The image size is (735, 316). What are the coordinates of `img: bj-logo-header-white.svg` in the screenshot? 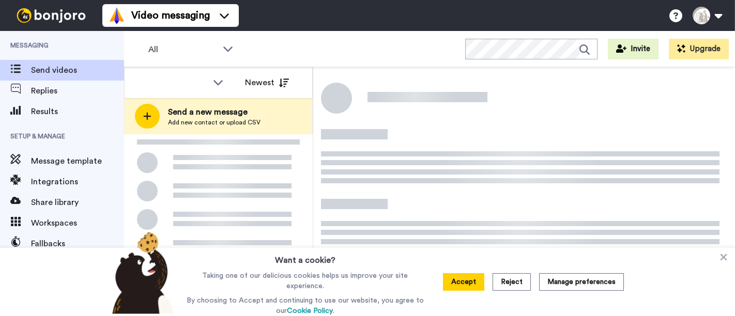 It's located at (51, 16).